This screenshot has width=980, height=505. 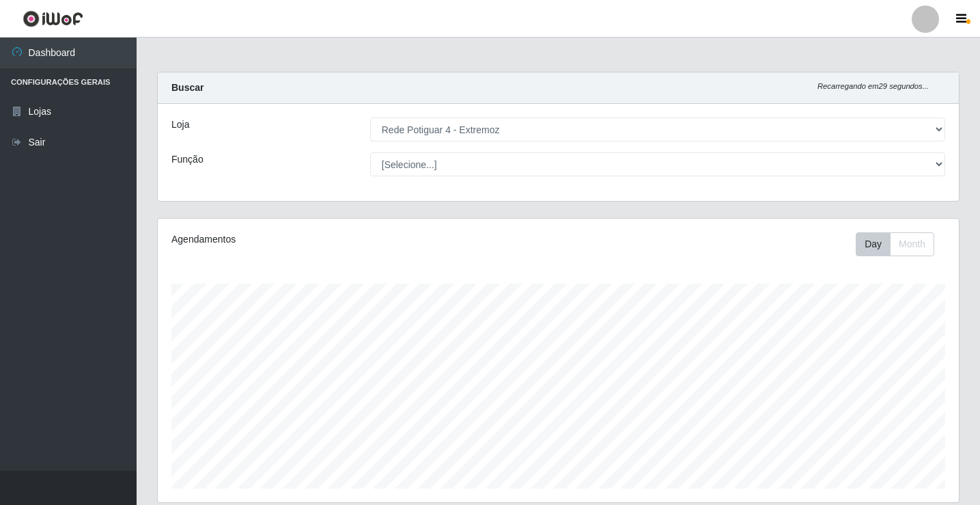 I want to click on label: Loja, so click(x=180, y=124).